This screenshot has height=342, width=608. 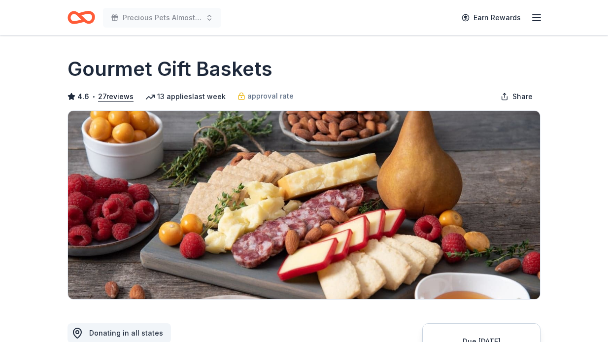 What do you see at coordinates (162, 18) in the screenshot?
I see `button: Precious Pets Almost Home TOPGOLF FUNDRAISER` at bounding box center [162, 18].